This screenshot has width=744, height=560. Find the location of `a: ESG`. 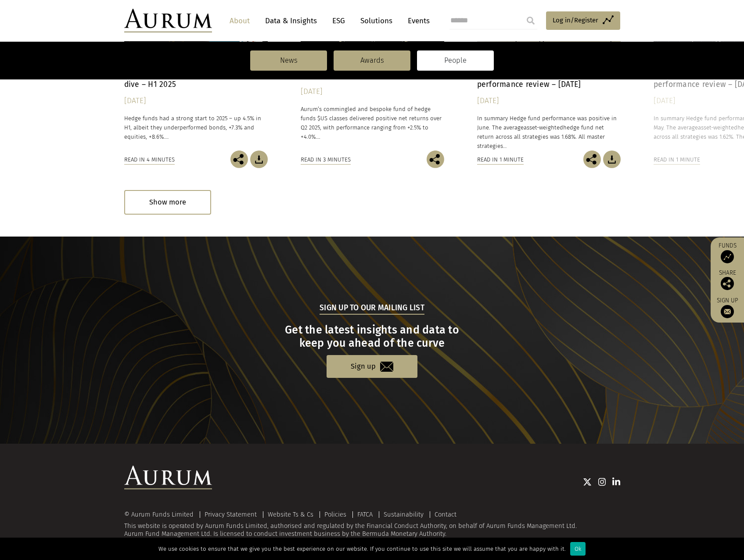

a: ESG is located at coordinates (339, 21).